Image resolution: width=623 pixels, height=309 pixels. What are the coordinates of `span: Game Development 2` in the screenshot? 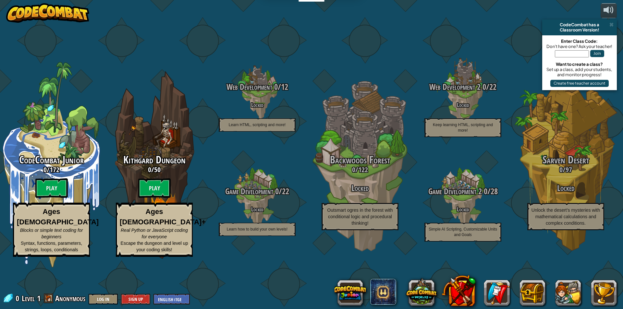 It's located at (455, 191).